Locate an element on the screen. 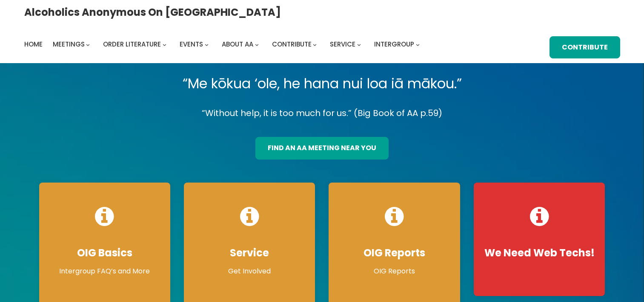  p: Intergroup FAQ’s and More is located at coordinates (105, 271).